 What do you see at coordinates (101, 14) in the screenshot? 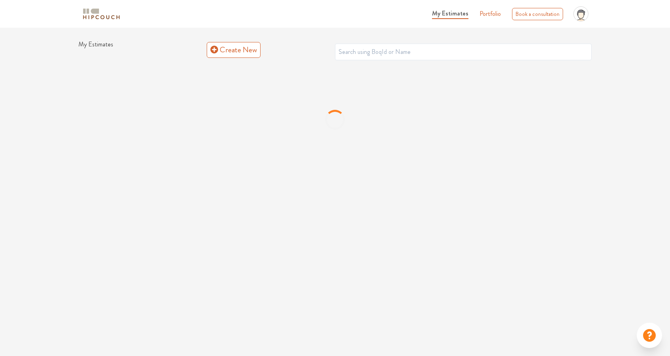
I see `span: logo-horizontal.svg` at bounding box center [101, 14].